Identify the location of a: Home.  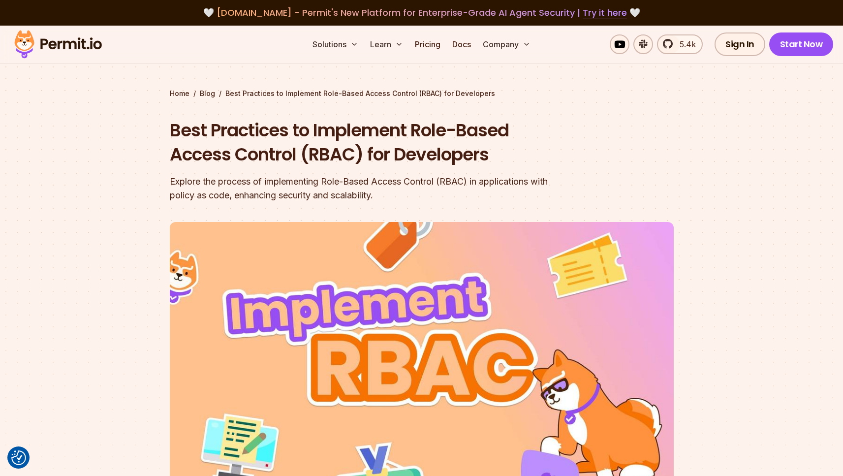
(180, 93).